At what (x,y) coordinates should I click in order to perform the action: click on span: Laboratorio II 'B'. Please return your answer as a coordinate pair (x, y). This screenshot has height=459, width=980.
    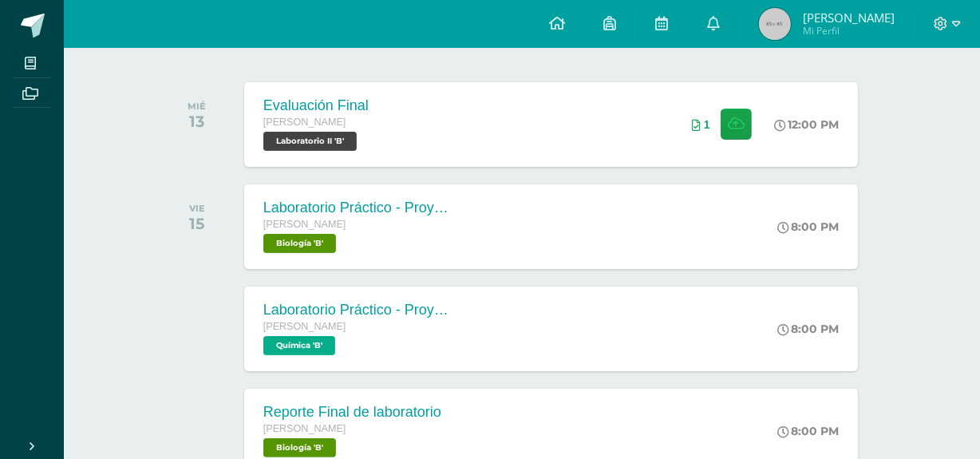
    Looking at the image, I should click on (310, 142).